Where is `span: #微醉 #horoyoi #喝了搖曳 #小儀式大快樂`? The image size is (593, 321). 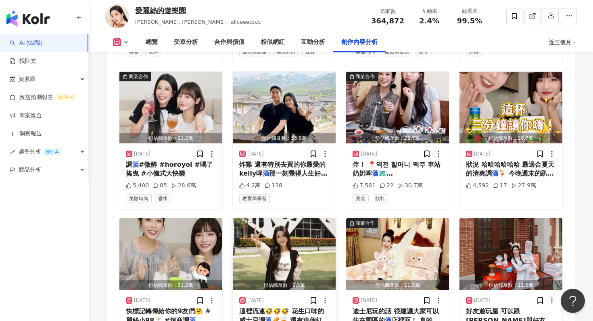
span: #微醉 #horoyoi #喝了搖曳 #小儀式大快樂 is located at coordinates (169, 169).